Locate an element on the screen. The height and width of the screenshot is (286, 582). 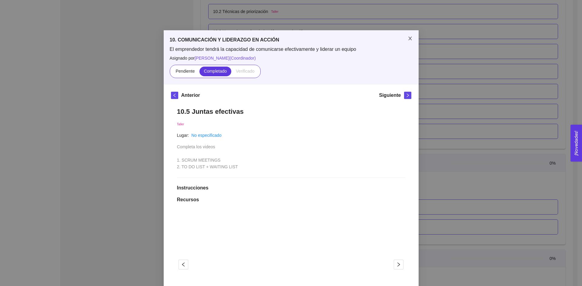
h1: Instrucciones is located at coordinates (291, 188).